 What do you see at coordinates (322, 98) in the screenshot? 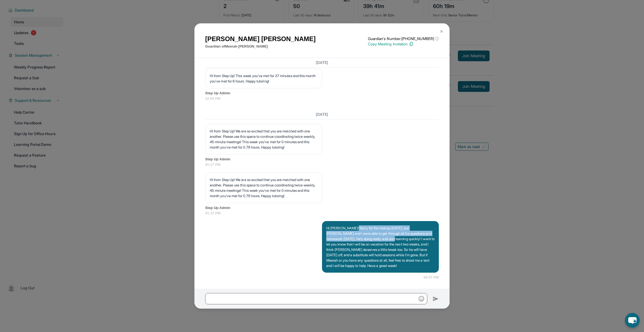
I see `span: 12:04 PM` at bounding box center [322, 98].